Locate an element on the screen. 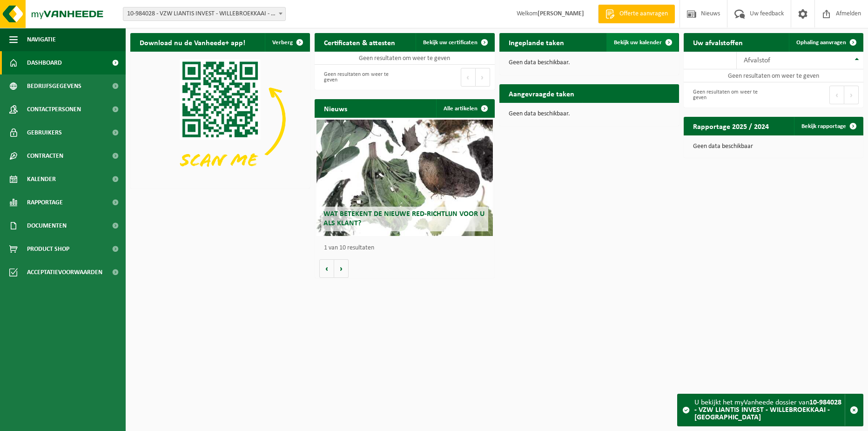 The width and height of the screenshot is (868, 431). a: Bekijk uw certificaten is located at coordinates (455, 42).